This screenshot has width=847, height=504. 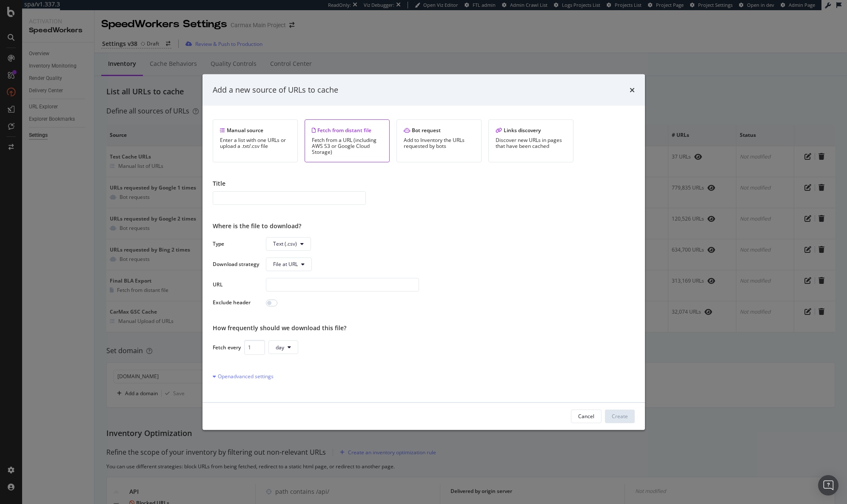 What do you see at coordinates (286, 264) in the screenshot?
I see `span: File at URL` at bounding box center [286, 264].